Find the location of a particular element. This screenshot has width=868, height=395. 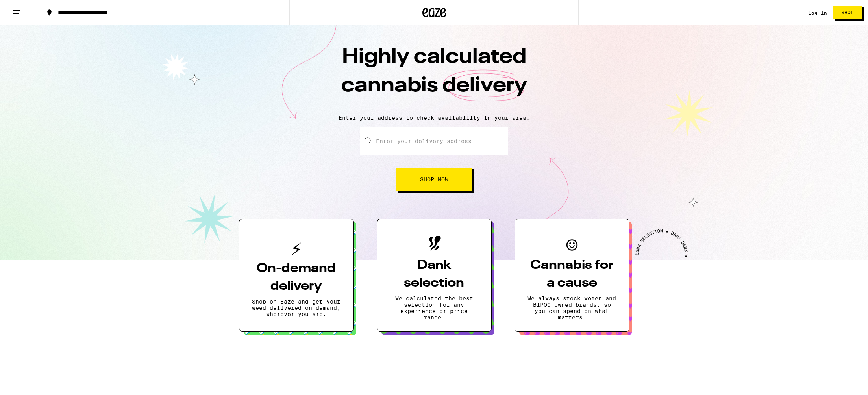

h3: Dank selection is located at coordinates (434, 274).